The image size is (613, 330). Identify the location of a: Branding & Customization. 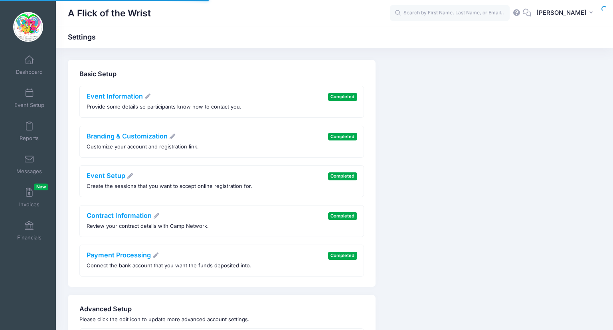
(131, 136).